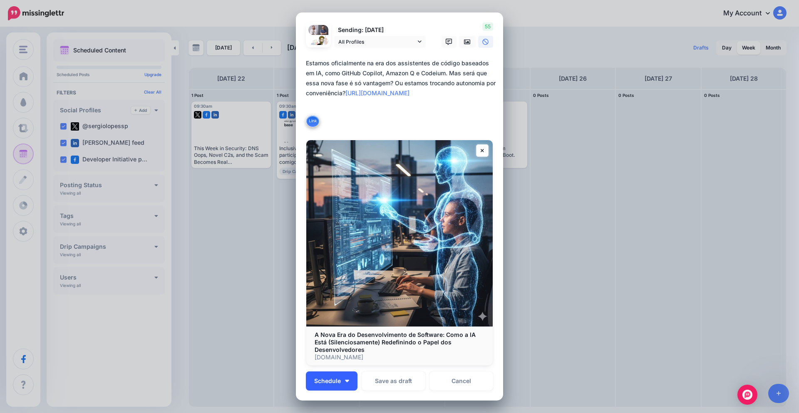  What do you see at coordinates (377, 42) in the screenshot?
I see `span: All Profiles` at bounding box center [377, 42].